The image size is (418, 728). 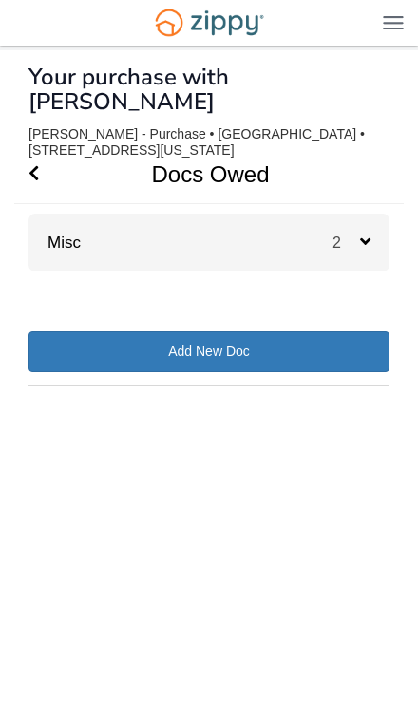 I want to click on h1: Docs Owed, so click(x=197, y=174).